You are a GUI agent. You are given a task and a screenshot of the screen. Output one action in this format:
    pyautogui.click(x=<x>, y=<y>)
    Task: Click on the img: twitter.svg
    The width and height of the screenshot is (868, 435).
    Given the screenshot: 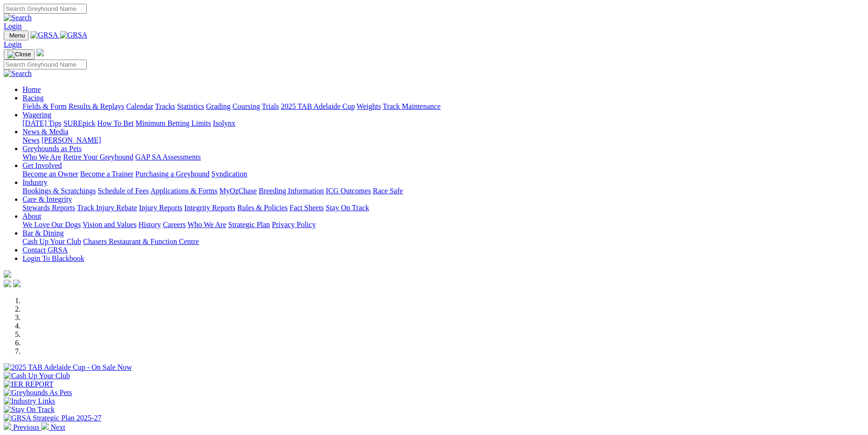 What is the action you would take?
    pyautogui.click(x=16, y=284)
    